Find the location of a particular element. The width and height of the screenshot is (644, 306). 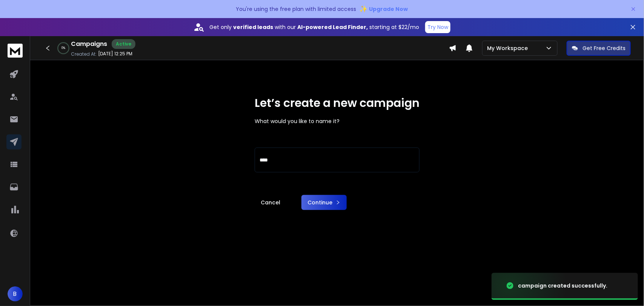

h1: Campaigns is located at coordinates (89, 44).